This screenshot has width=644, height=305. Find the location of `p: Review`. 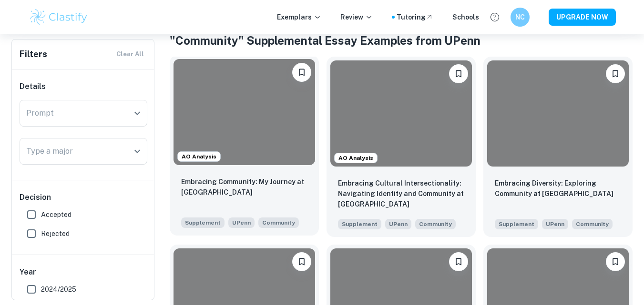

p: Review is located at coordinates (356, 17).